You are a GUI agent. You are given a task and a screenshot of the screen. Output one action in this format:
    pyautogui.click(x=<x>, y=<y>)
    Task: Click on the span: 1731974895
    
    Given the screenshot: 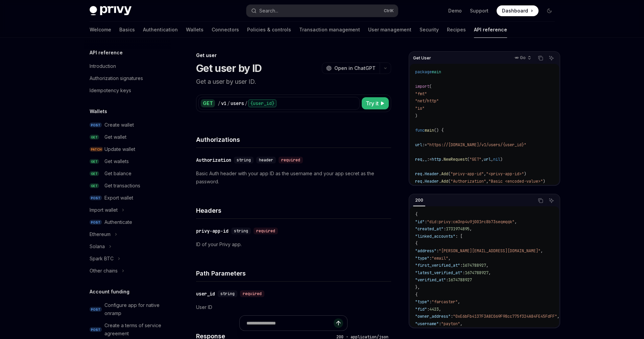 What is the action you would take?
    pyautogui.click(x=458, y=229)
    